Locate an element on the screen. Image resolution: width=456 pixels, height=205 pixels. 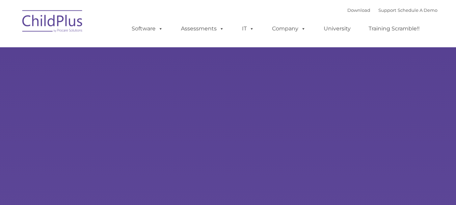
a: Training Scramble!! is located at coordinates (394, 29).